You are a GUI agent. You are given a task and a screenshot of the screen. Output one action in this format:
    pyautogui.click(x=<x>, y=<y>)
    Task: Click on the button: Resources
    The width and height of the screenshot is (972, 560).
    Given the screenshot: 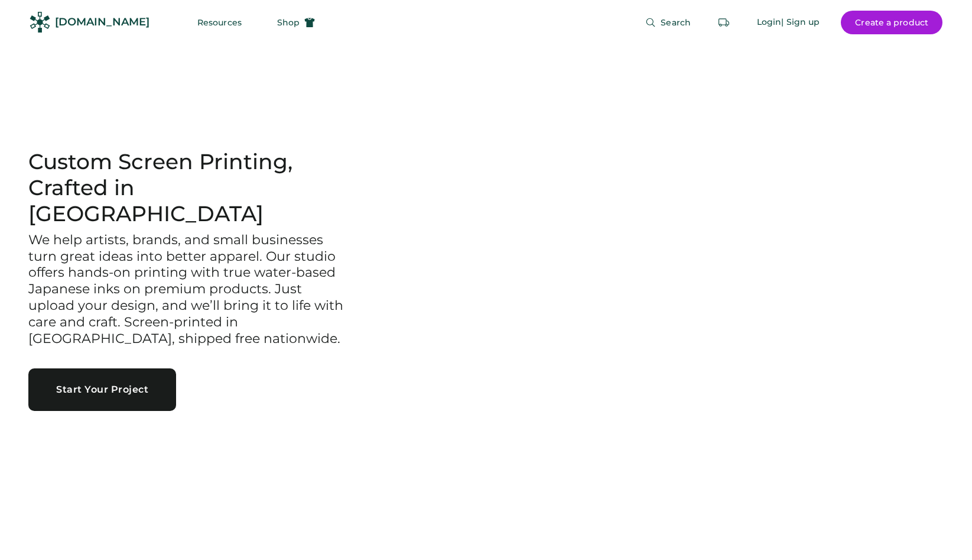 What is the action you would take?
    pyautogui.click(x=219, y=23)
    